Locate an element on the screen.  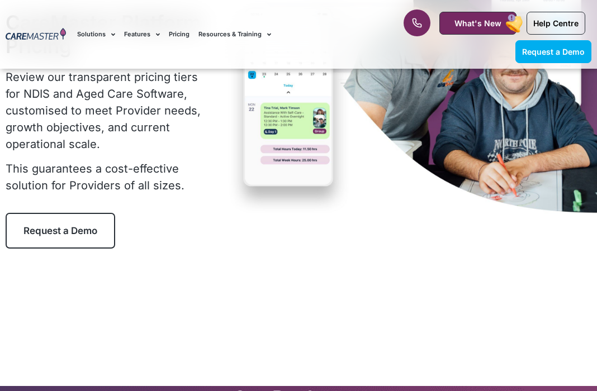
a: Pricing is located at coordinates (179, 34).